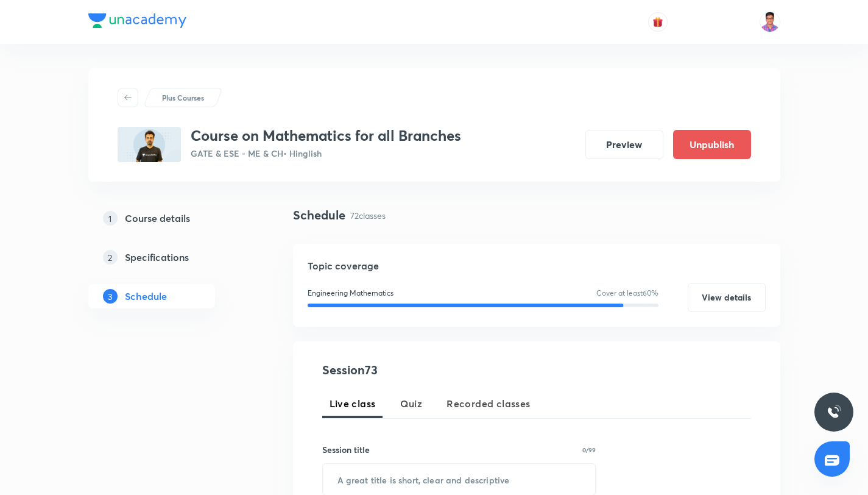 The width and height of the screenshot is (868, 495). What do you see at coordinates (172, 218) in the screenshot?
I see `a: 1Course details` at bounding box center [172, 218].